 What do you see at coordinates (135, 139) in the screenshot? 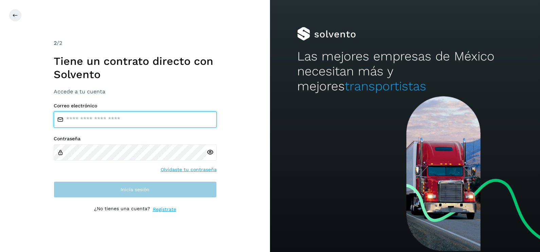
I see `label: Contraseña` at bounding box center [135, 139].